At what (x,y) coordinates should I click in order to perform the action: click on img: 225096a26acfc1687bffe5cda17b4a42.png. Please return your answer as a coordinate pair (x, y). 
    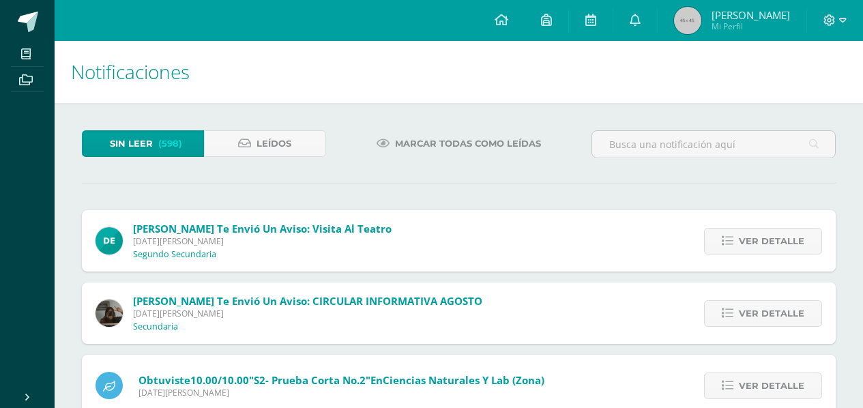
    Looking at the image, I should click on (109, 313).